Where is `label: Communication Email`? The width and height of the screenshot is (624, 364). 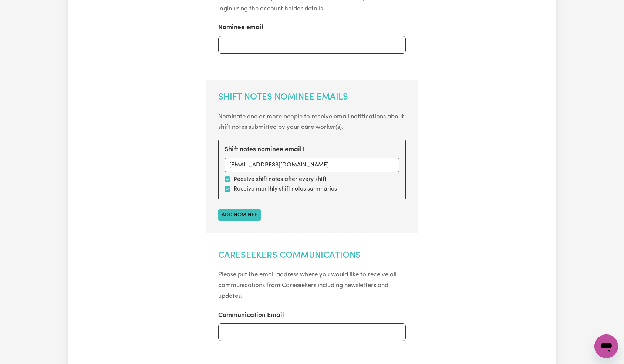 label: Communication Email is located at coordinates (251, 316).